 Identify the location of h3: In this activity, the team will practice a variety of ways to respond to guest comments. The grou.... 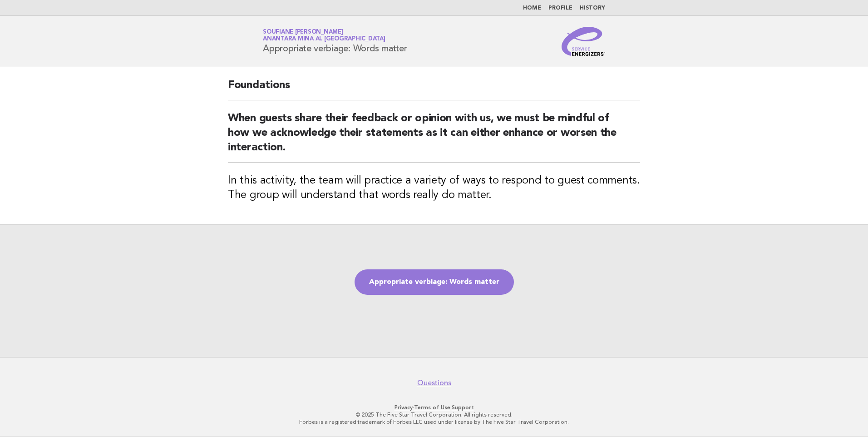
(434, 188).